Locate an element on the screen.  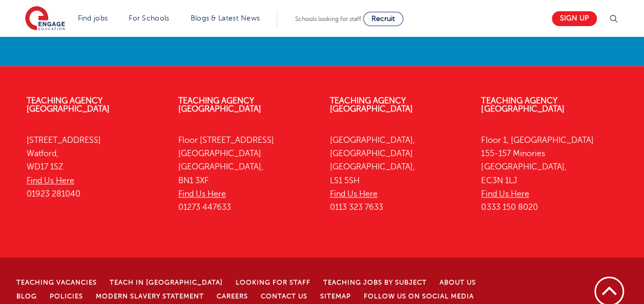
a: Blog is located at coordinates (27, 297).